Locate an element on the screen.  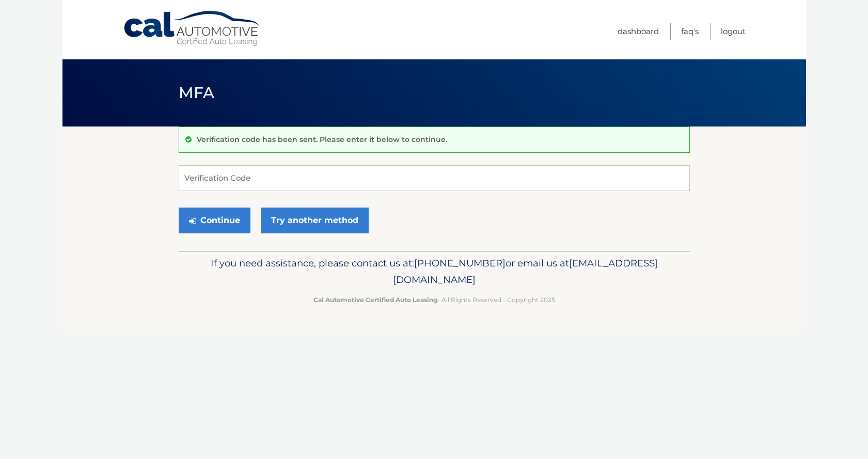
span: MFA is located at coordinates (196, 92).